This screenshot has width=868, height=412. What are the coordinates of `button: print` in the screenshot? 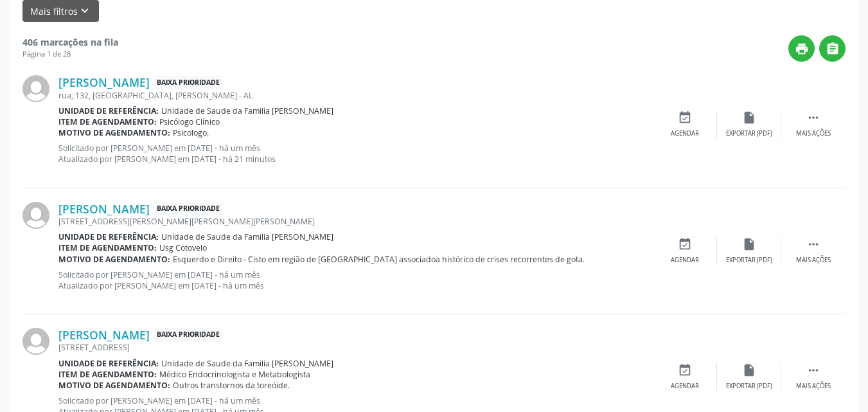 It's located at (801, 49).